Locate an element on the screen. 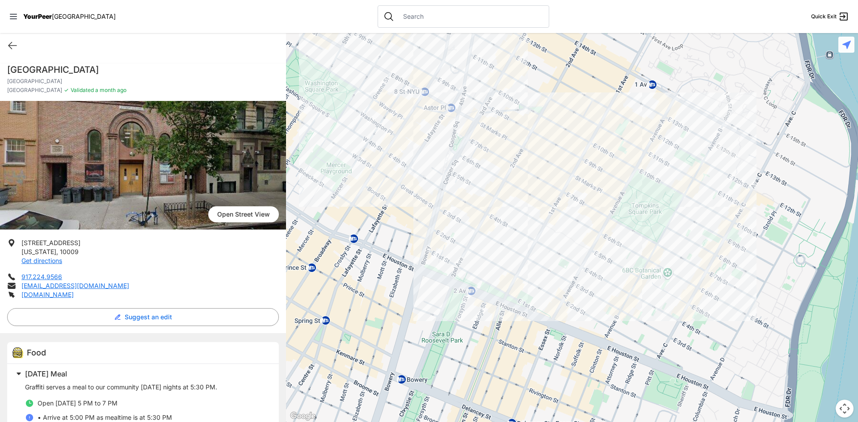  img: Google is located at coordinates (303, 416).